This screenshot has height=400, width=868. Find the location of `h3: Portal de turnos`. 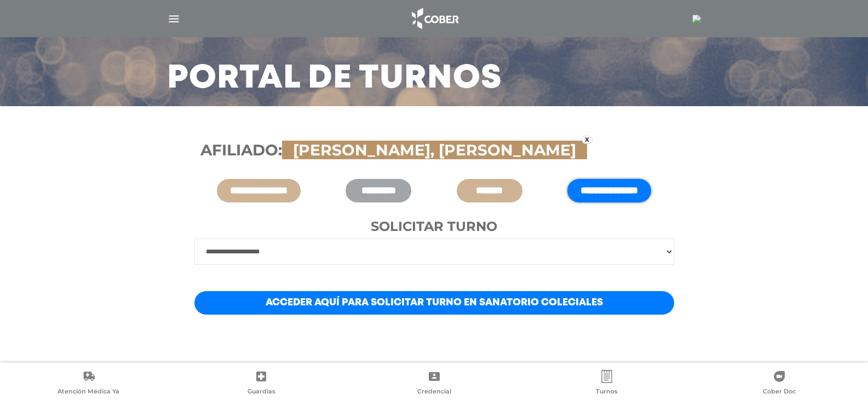

h3: Portal de turnos is located at coordinates (335, 79).